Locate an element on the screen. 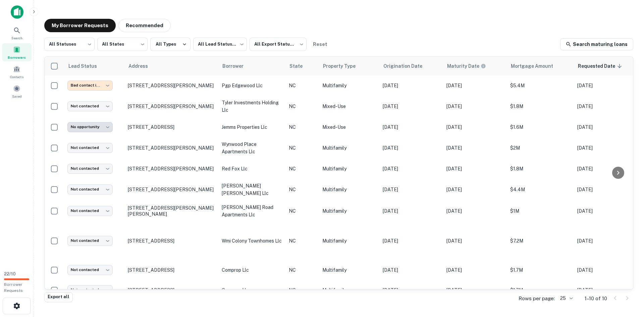 Image resolution: width=644 pixels, height=317 pixels. th: Property Type is located at coordinates (349, 66).